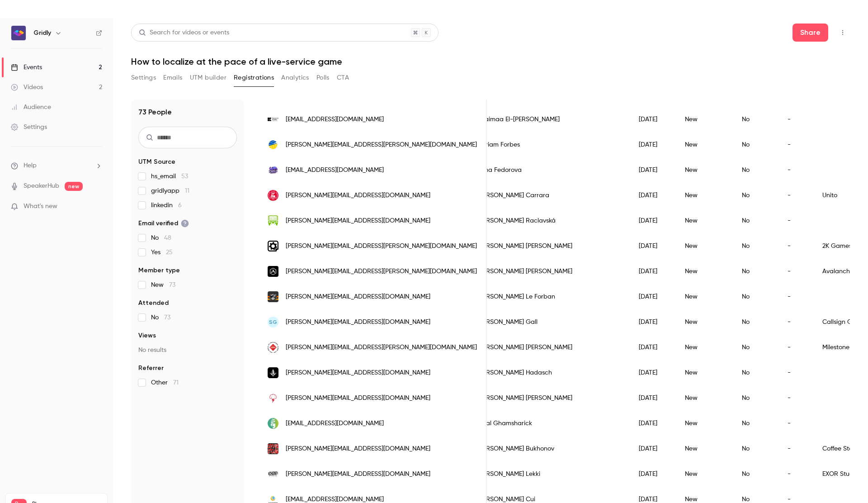 This screenshot has height=503, width=868. What do you see at coordinates (157, 162) in the screenshot?
I see `span: UTM Source` at bounding box center [157, 162].